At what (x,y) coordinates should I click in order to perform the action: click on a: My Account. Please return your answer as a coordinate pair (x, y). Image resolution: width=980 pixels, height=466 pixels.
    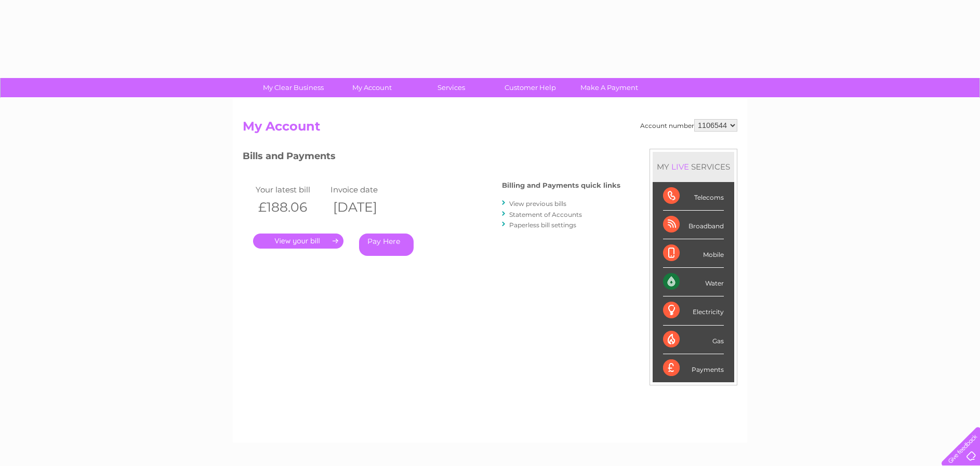
    Looking at the image, I should click on (372, 87).